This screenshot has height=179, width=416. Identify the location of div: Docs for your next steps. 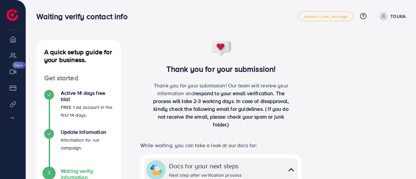
(206, 166).